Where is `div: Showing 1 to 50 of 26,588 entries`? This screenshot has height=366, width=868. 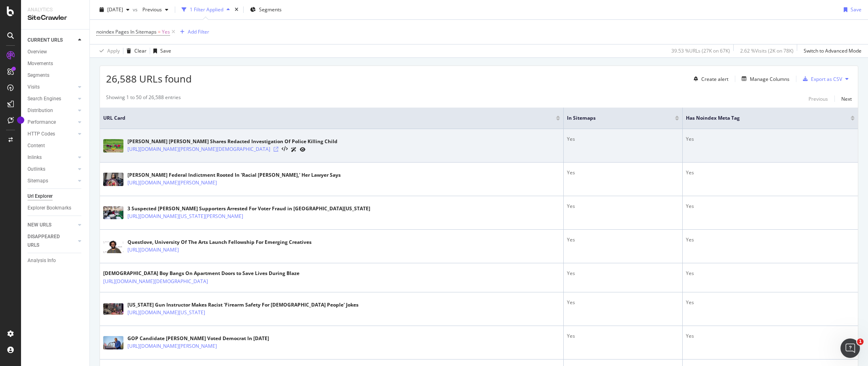
div: Showing 1 to 50 of 26,588 entries is located at coordinates (143, 98).